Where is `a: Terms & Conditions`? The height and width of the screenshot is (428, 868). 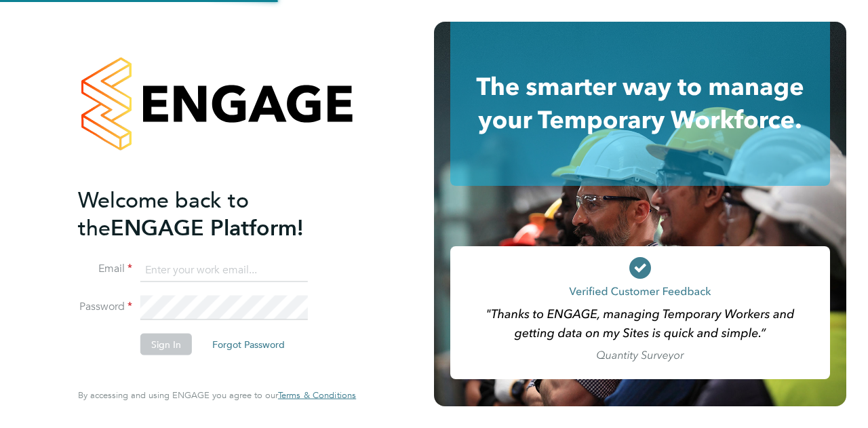
a: Terms & Conditions is located at coordinates (316, 395).